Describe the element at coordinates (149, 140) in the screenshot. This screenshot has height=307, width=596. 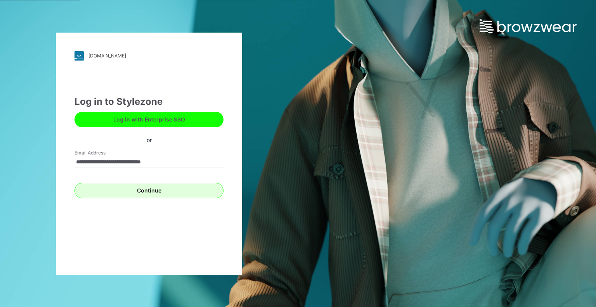
I see `div: or` at that location.